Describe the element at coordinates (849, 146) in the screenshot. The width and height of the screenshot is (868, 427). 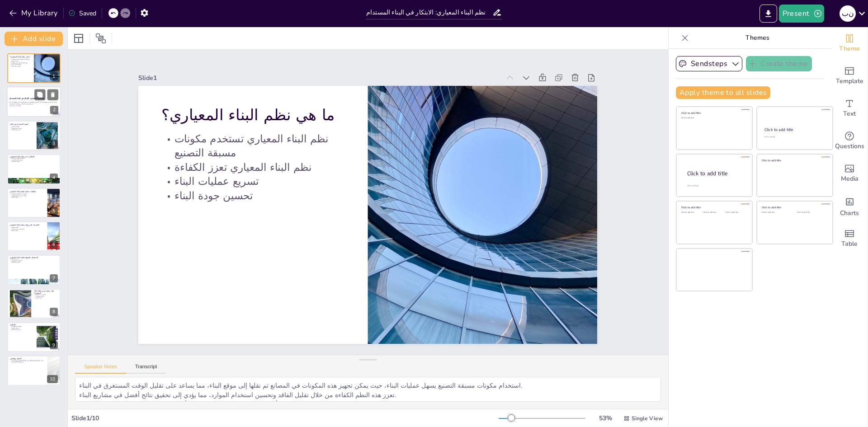
I see `span: Questions` at that location.